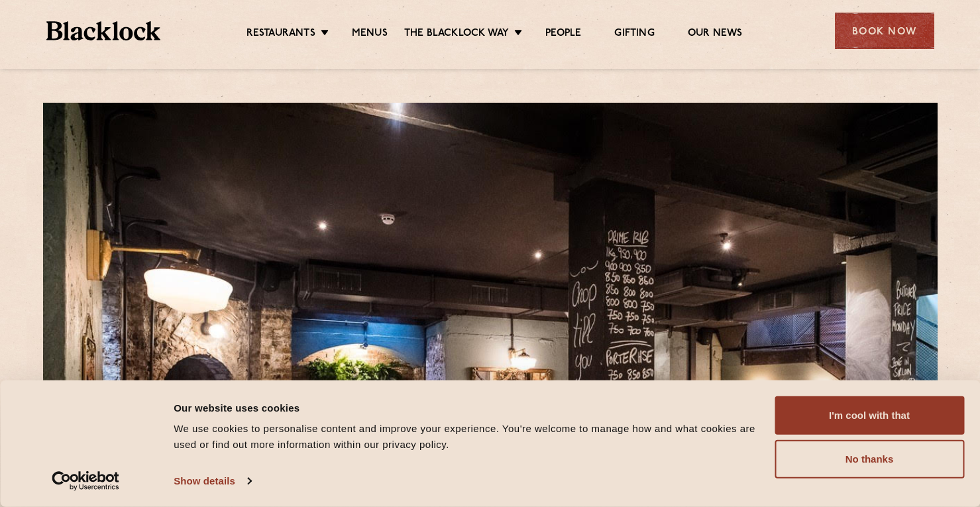 The width and height of the screenshot is (980, 507). What do you see at coordinates (467, 437) in the screenshot?
I see `div: We use cookies to personalise content and improve your experience. You're welcome to manage how a...` at bounding box center [467, 437].